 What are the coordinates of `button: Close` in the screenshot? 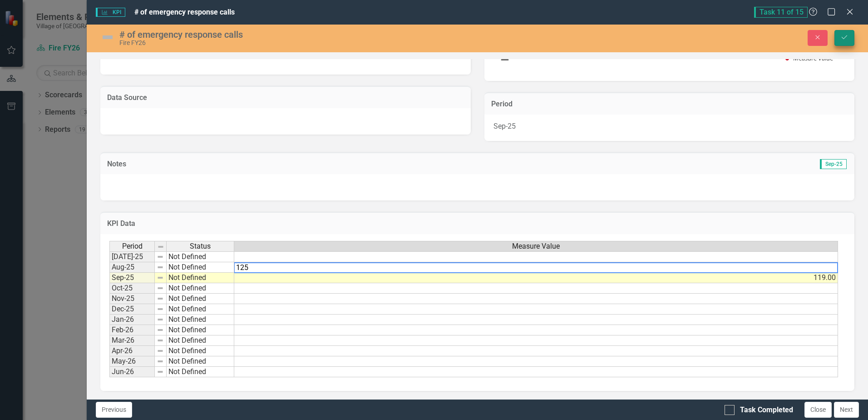 It's located at (818, 409).